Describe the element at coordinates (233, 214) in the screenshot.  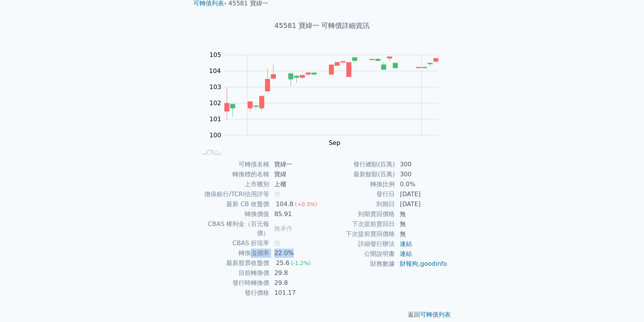
I see `td: 轉換價值` at that location.